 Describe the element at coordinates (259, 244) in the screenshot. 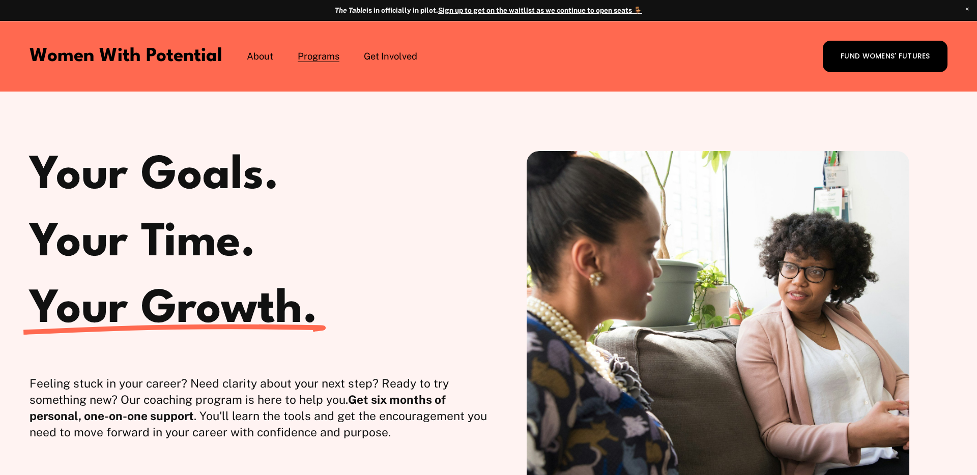

I see `h1: Your Time.` at that location.